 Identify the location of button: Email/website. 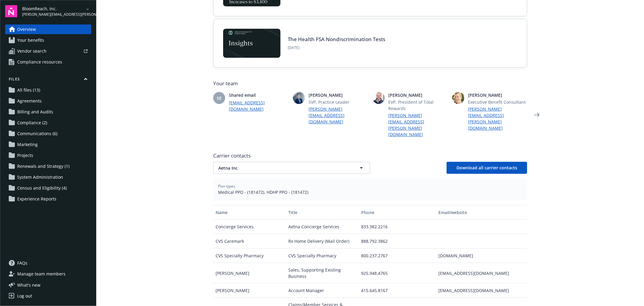
(482, 212).